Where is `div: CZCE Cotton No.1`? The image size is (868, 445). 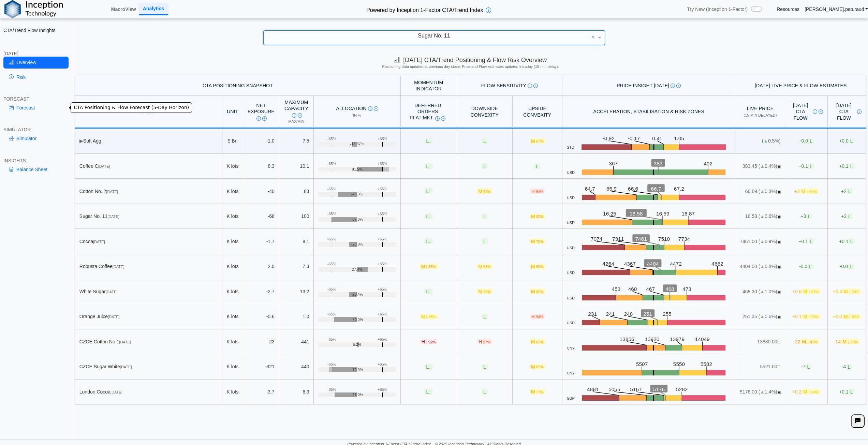 div: CZCE Cotton No.1 is located at coordinates (148, 342).